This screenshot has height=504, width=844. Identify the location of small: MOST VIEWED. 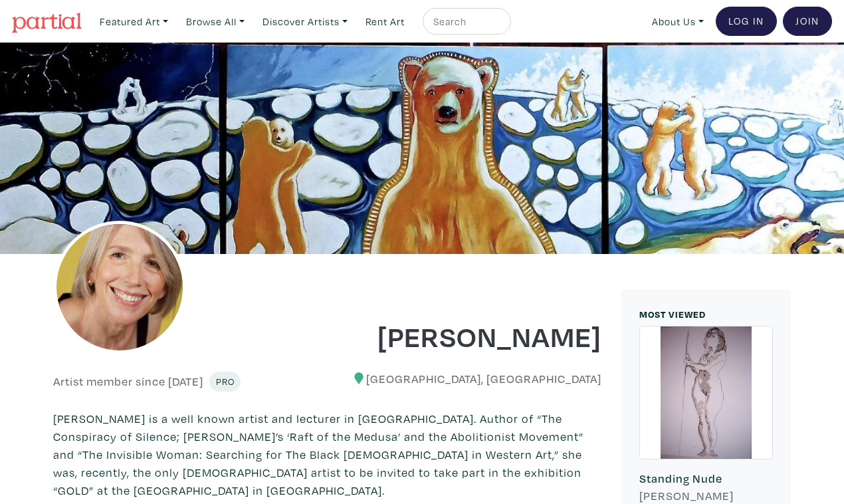
(673, 313).